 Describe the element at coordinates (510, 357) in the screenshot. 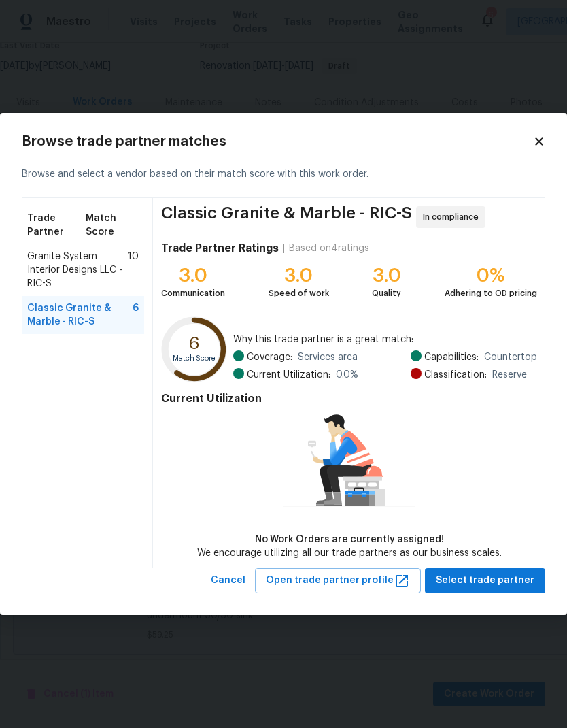

I see `span: Countertop` at that location.